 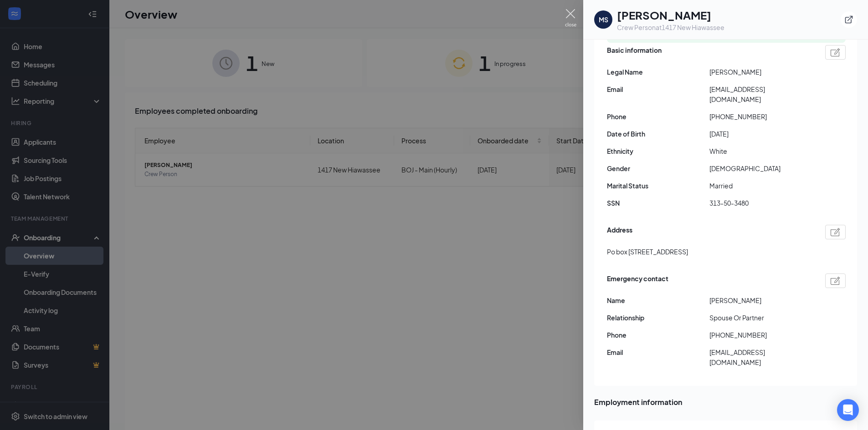 What do you see at coordinates (658, 300) in the screenshot?
I see `span: Name` at bounding box center [658, 300].